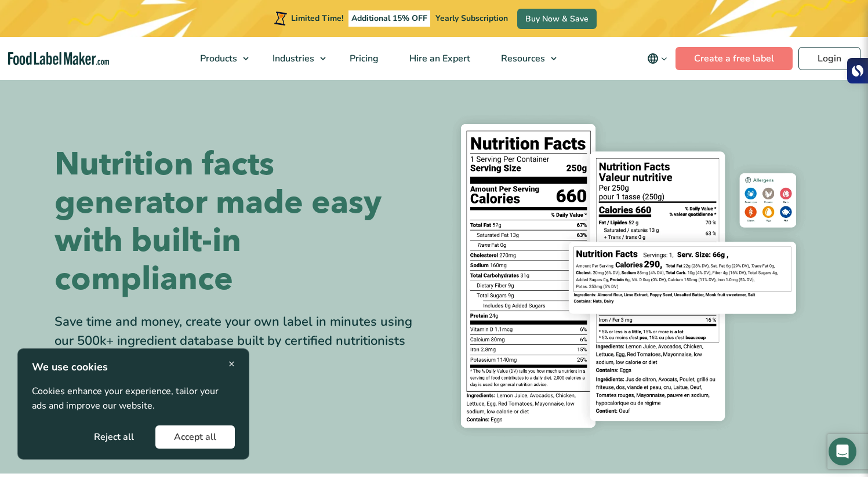 This screenshot has height=477, width=868. I want to click on button: Reject all, so click(114, 437).